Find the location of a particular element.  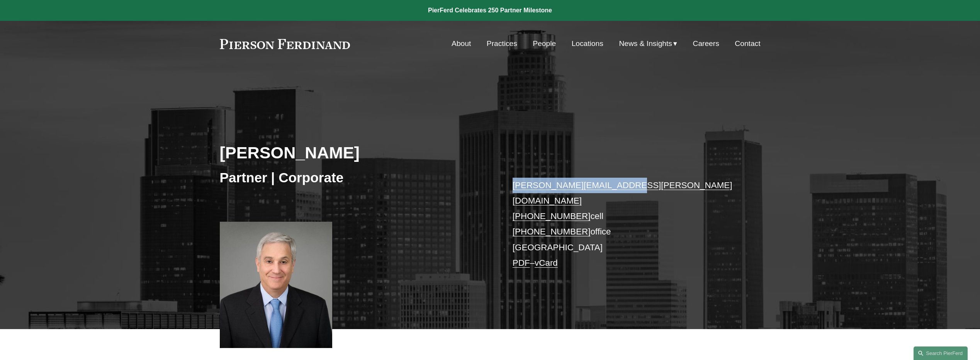

a: Careers is located at coordinates (706, 44).